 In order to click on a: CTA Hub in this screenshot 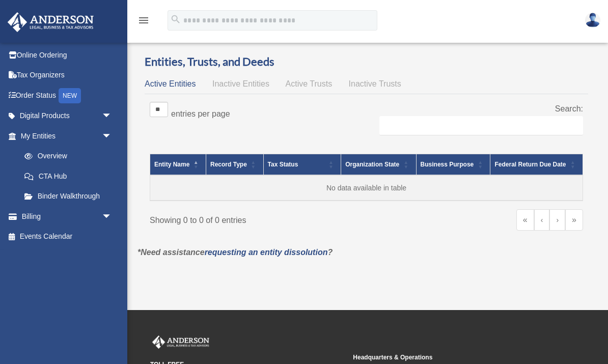, I will do `click(68, 176)`.